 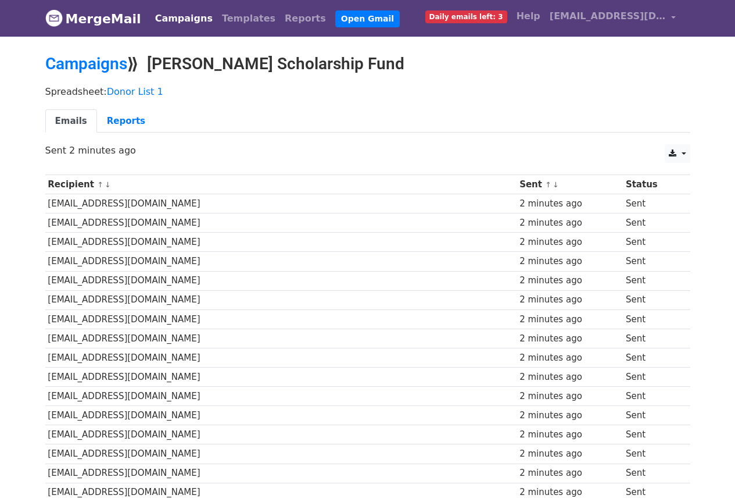 What do you see at coordinates (54, 18) in the screenshot?
I see `img: MergeMail logo` at bounding box center [54, 18].